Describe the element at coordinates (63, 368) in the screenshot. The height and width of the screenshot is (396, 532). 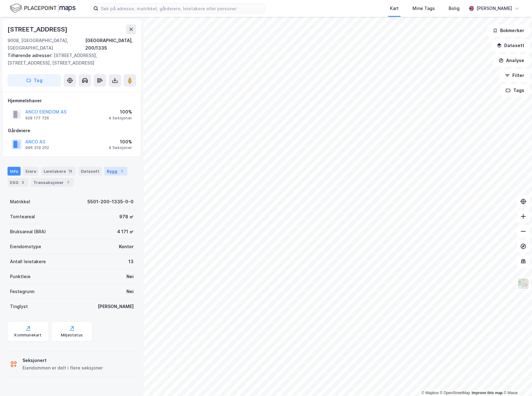
I see `div: Eiendommen er delt i flere seksjoner` at that location.